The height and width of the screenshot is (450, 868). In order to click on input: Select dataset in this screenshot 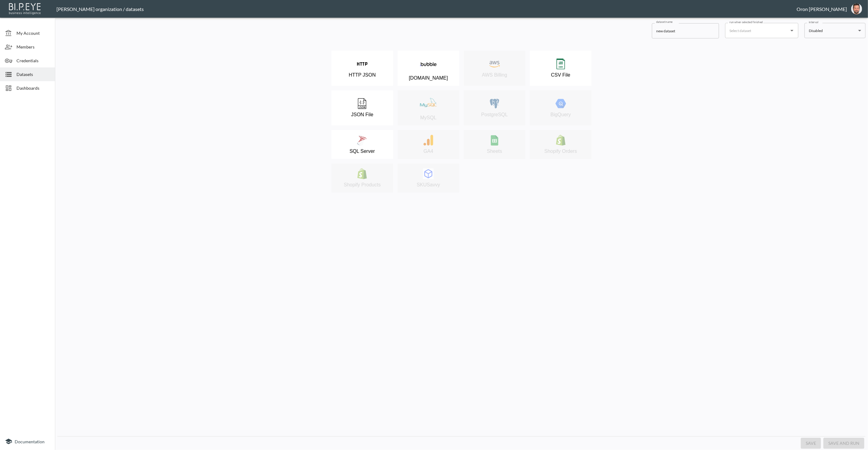, I will do `click(757, 31)`.